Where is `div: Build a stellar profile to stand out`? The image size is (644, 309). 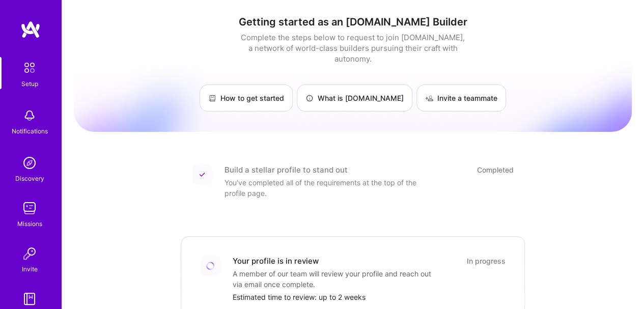 div: Build a stellar profile to stand out is located at coordinates (286, 170).